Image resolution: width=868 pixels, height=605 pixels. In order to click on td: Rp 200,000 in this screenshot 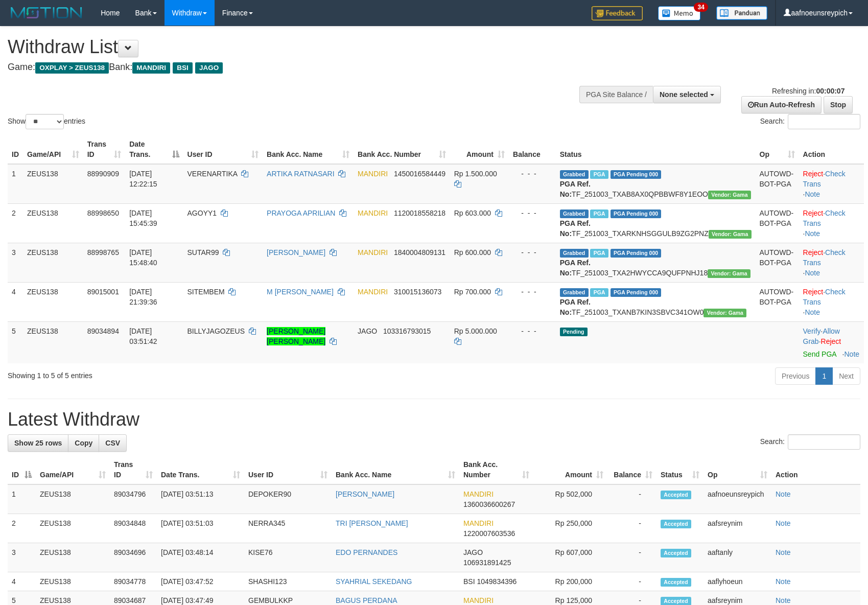, I will do `click(570, 582)`.